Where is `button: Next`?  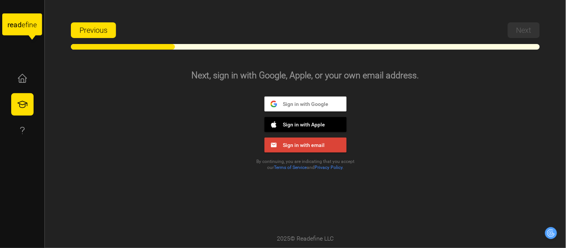
button: Next is located at coordinates (524, 30).